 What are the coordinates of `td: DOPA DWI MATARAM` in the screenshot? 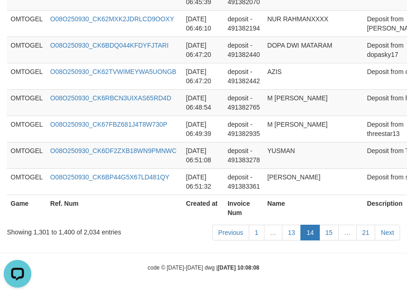 It's located at (314, 49).